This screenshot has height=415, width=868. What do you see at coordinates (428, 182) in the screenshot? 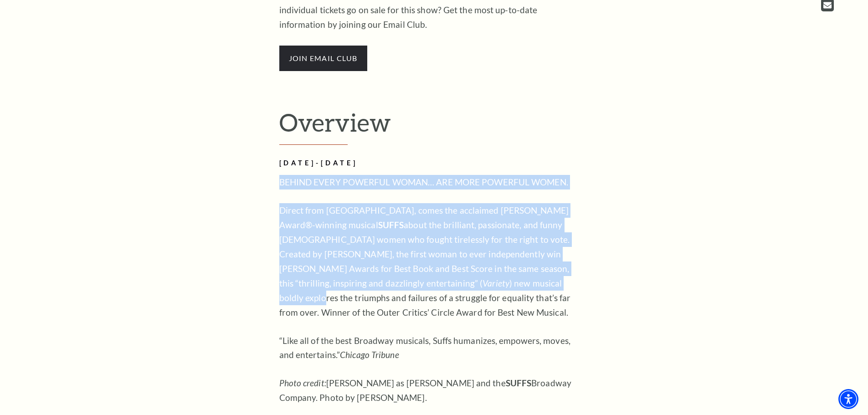
I see `p: BEHIND EVERY POWERFUL WOMAN… ARE MORE POWERFUL WOMEN.` at bounding box center [428, 182].